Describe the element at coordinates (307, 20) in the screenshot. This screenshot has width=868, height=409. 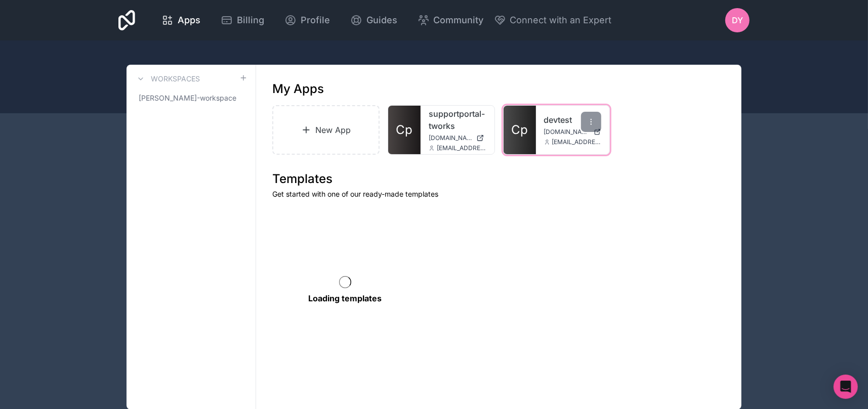
I see `a: Profile` at that location.